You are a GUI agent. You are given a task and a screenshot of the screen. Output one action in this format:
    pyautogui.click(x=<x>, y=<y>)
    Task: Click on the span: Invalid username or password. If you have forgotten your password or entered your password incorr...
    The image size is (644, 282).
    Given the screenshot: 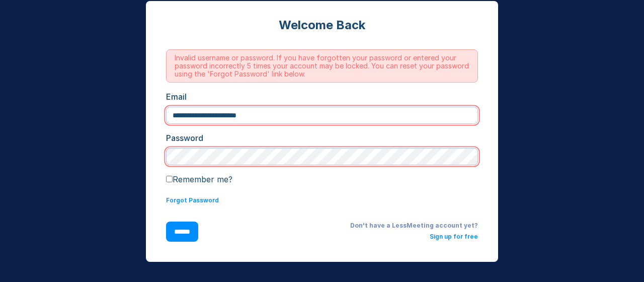 What is the action you would take?
    pyautogui.click(x=322, y=66)
    